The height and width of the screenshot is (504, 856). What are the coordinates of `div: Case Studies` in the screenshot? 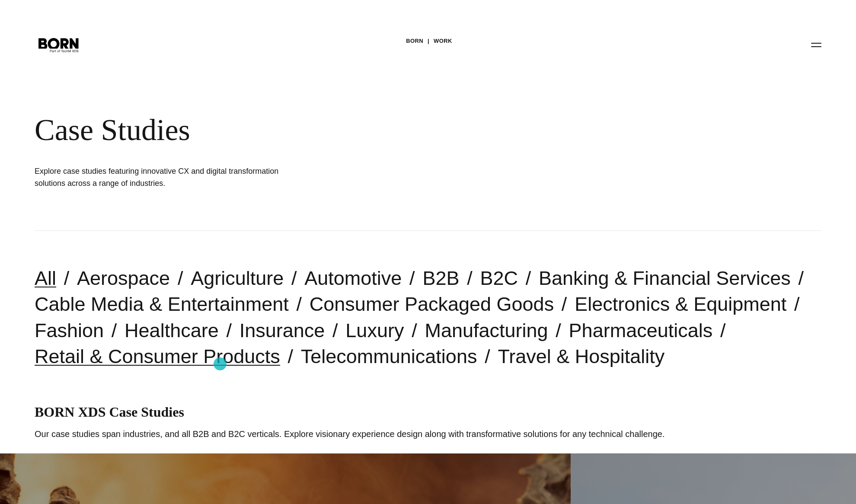 It's located at (281, 130).